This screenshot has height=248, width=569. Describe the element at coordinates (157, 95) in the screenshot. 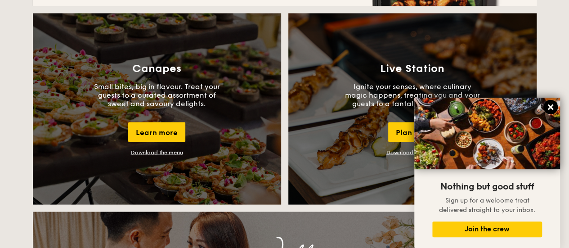

I see `p: Small bites, big in flavour. Treat your guests to a curated assortment of sweet and savoury delig...` at that location.